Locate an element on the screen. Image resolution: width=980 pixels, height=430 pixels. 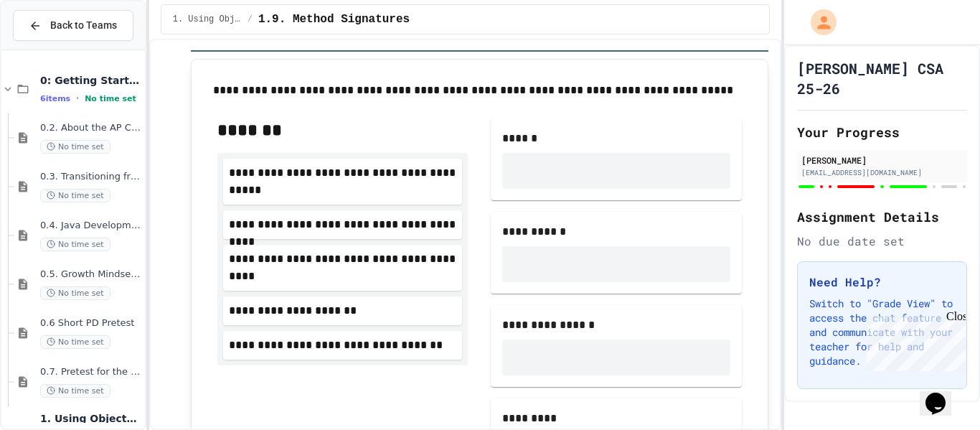
span: Back to Teams is located at coordinates (83, 25).